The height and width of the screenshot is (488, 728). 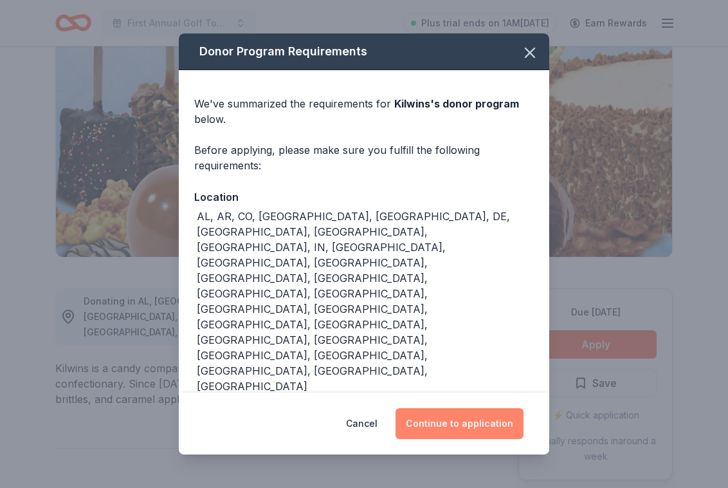 I want to click on button: Cancel, so click(x=362, y=423).